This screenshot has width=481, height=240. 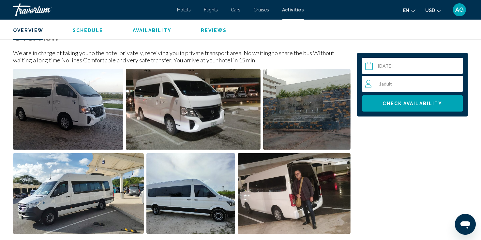 What do you see at coordinates (152, 30) in the screenshot?
I see `span: Availability` at bounding box center [152, 30].